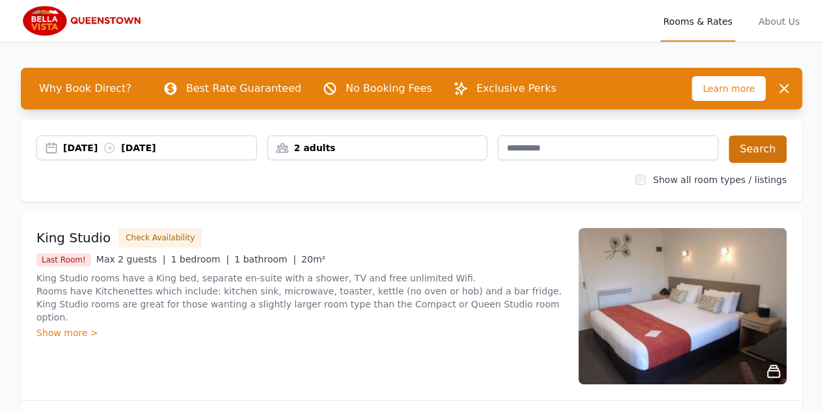 The width and height of the screenshot is (823, 411). What do you see at coordinates (74, 238) in the screenshot?
I see `h3: King Studio` at bounding box center [74, 238].